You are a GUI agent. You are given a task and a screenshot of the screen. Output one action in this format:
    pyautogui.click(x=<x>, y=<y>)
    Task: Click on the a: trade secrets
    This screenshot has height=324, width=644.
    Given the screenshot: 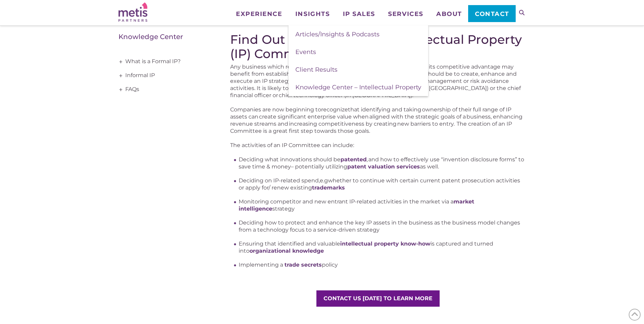 What is the action you would take?
    pyautogui.click(x=303, y=264)
    